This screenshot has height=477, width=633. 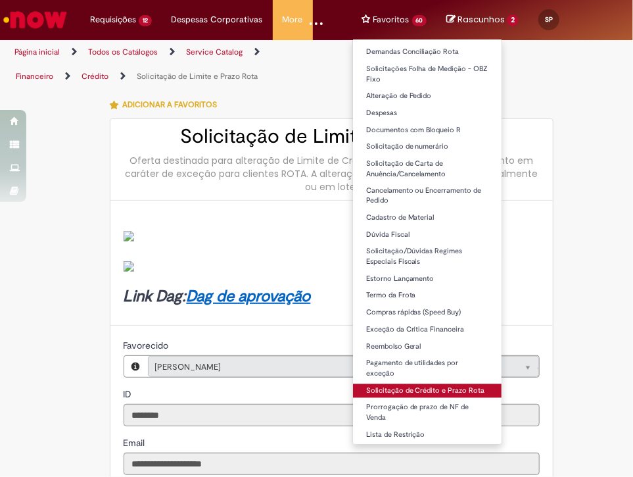 What do you see at coordinates (428, 242) in the screenshot?
I see `ul: Favoritos` at bounding box center [428, 242].